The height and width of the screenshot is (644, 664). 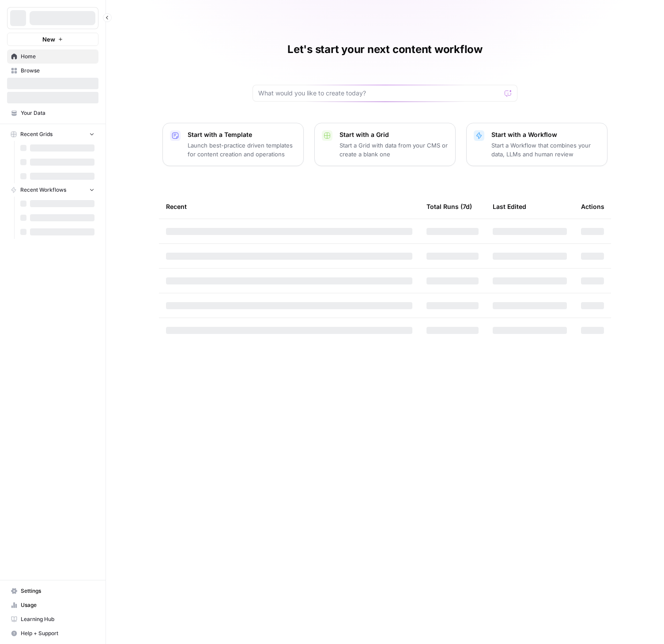 I want to click on button: Start with a GridStart a Grid with data from your CMS or create a blank one, so click(x=385, y=145).